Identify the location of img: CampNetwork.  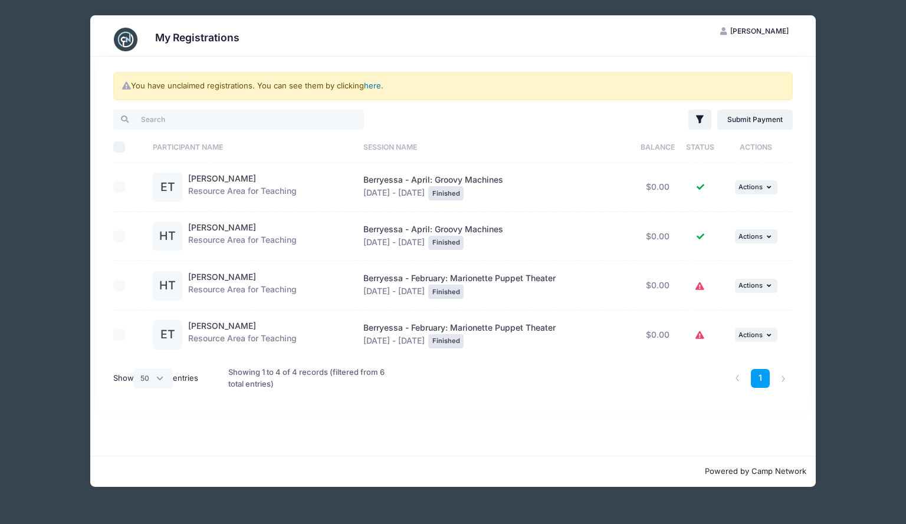
(126, 40).